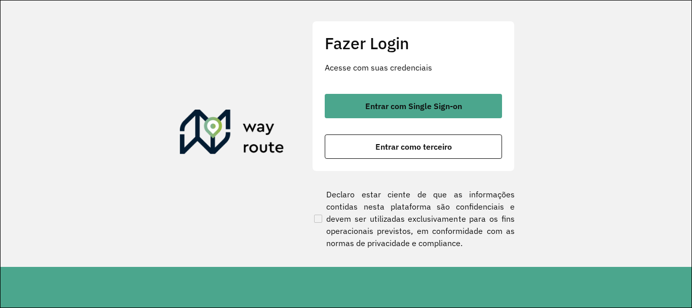 Image resolution: width=692 pixels, height=308 pixels. What do you see at coordinates (413, 43) in the screenshot?
I see `h2: Fazer Login` at bounding box center [413, 43].